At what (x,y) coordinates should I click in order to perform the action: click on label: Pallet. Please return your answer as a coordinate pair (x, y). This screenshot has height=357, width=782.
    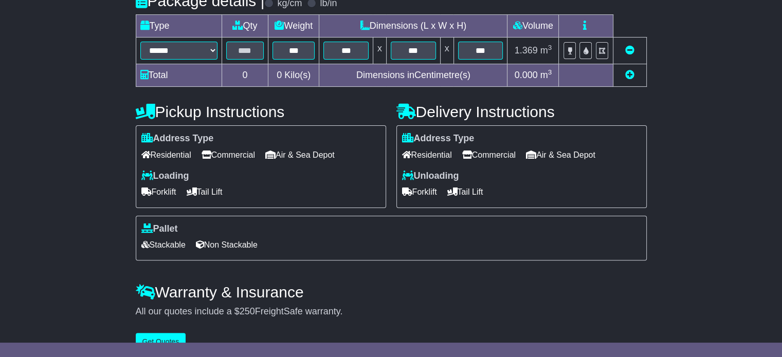
    Looking at the image, I should click on (159, 229).